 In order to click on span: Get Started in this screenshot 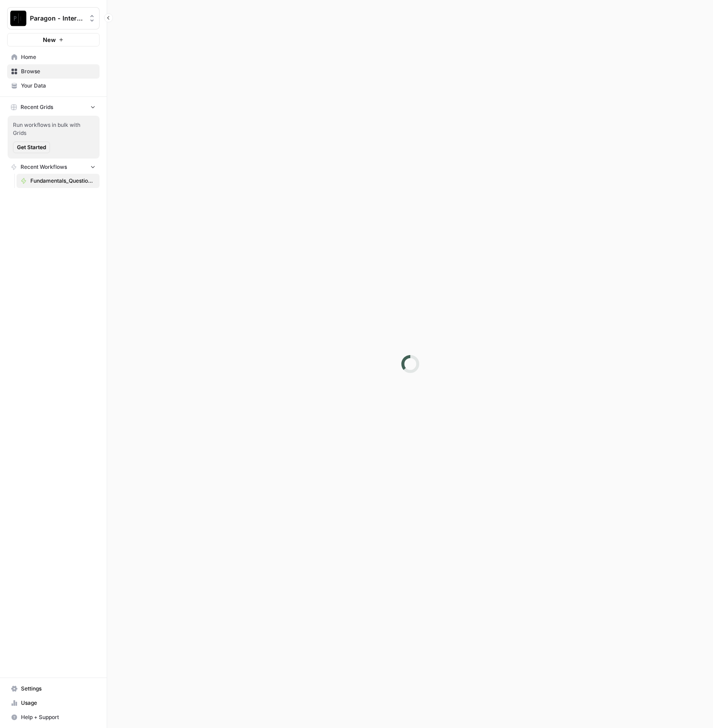, I will do `click(31, 148)`.